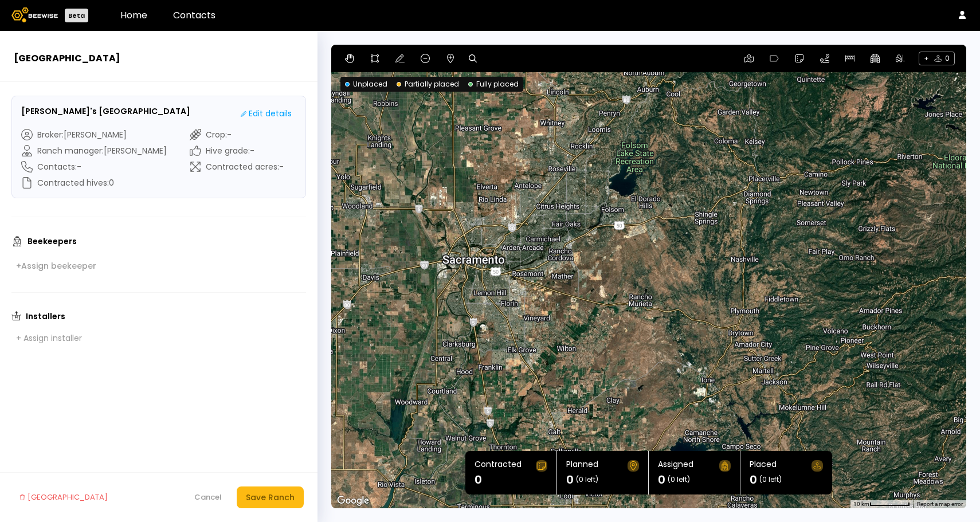 This screenshot has height=522, width=980. Describe the element at coordinates (940, 504) in the screenshot. I see `a: Report a map error` at that location.